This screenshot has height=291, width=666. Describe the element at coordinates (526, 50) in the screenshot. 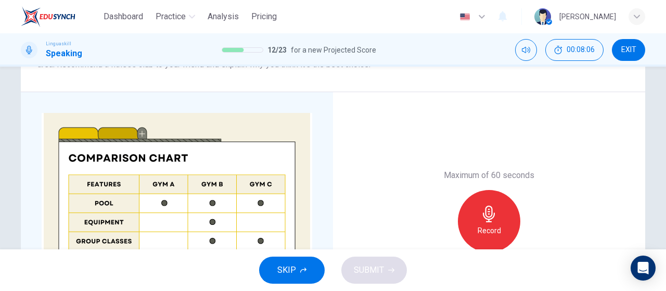

I see `div: Mute` at that location.